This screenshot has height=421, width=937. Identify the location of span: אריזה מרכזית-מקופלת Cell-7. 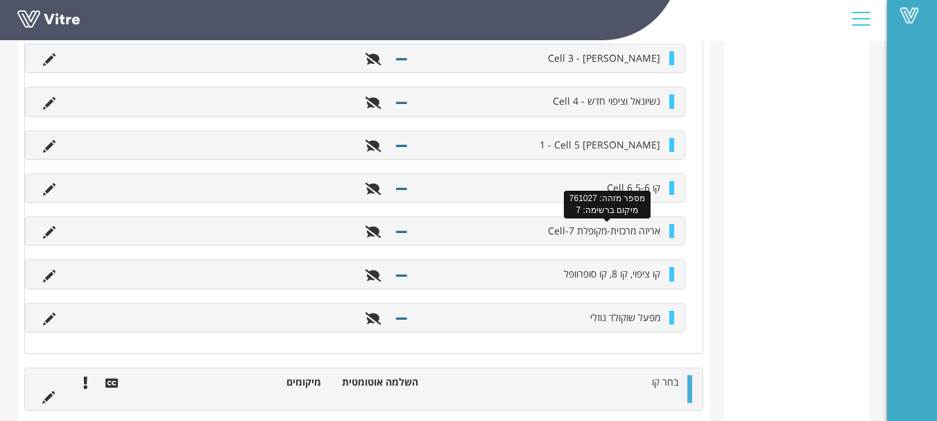
(604, 230).